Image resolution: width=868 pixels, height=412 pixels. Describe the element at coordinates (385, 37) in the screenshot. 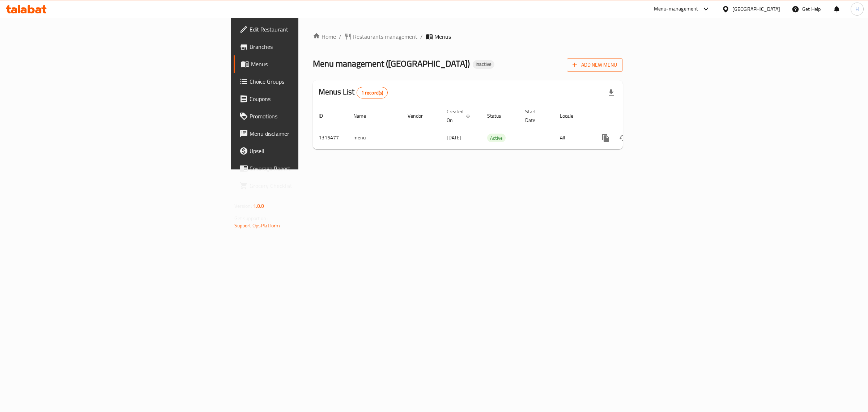

I see `span: Restaurants management` at that location.